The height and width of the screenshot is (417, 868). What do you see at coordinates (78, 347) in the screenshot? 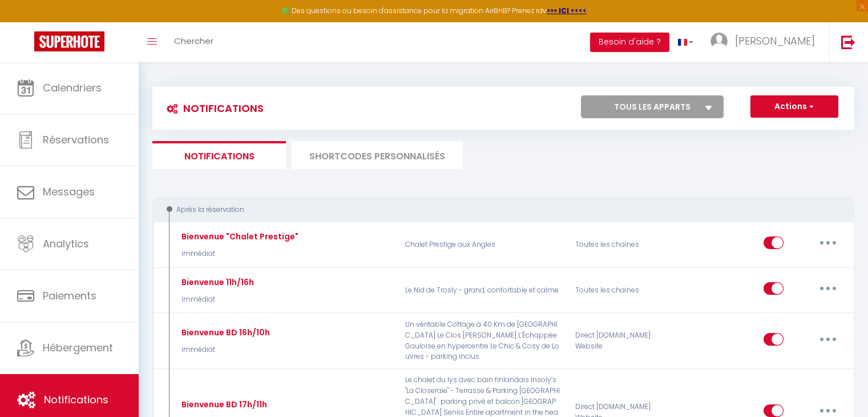
I see `span: Hébergement` at bounding box center [78, 347].